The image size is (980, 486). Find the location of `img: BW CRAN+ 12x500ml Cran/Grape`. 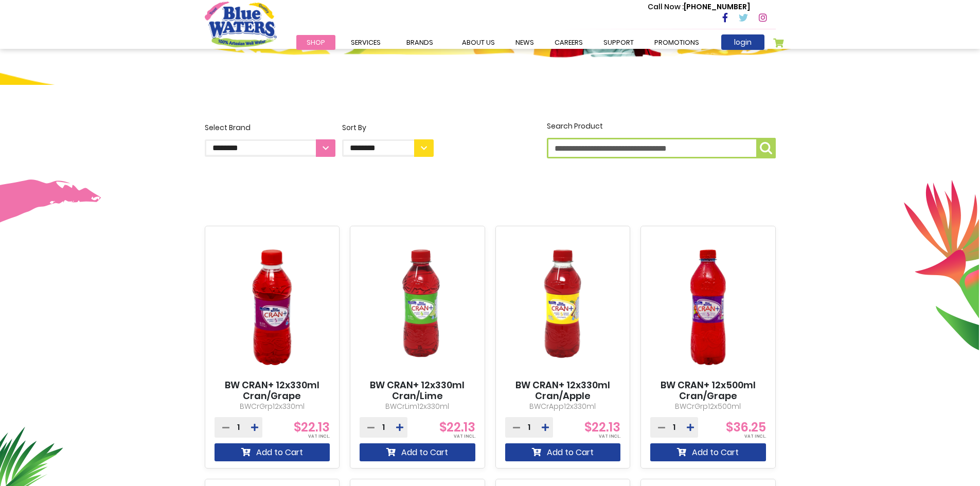

img: BW CRAN+ 12x500ml Cran/Grape is located at coordinates (708, 307).